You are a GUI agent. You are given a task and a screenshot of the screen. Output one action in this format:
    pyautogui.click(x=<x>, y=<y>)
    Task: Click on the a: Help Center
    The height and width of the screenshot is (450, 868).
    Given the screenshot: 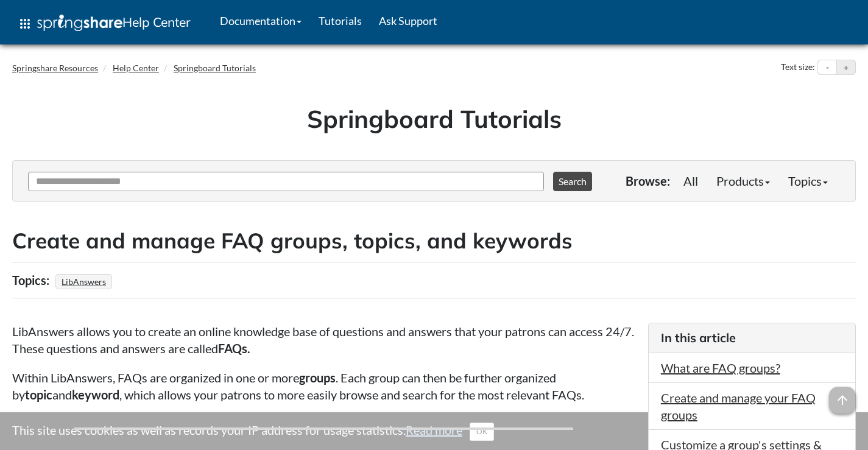 What is the action you would take?
    pyautogui.click(x=136, y=68)
    